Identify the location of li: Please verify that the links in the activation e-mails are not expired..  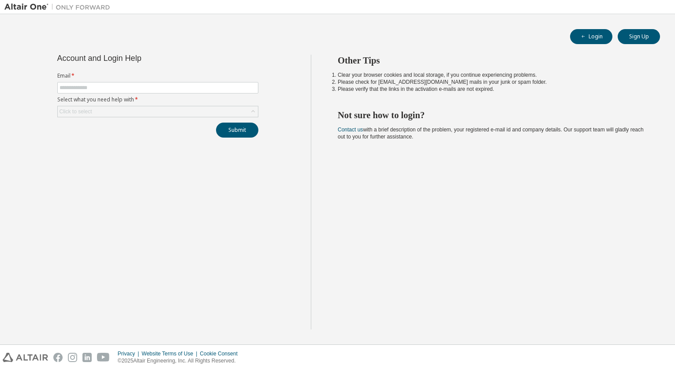
(491, 89).